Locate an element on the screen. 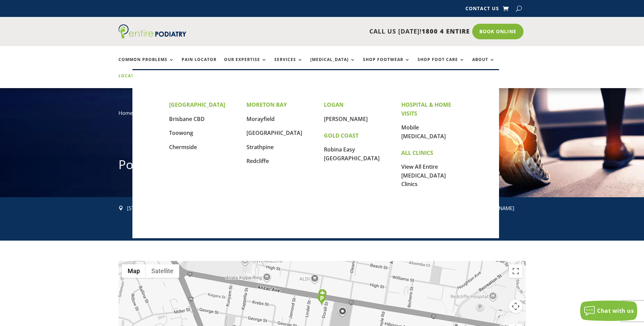 The height and width of the screenshot is (326, 644). span: Chat with us is located at coordinates (616, 311).